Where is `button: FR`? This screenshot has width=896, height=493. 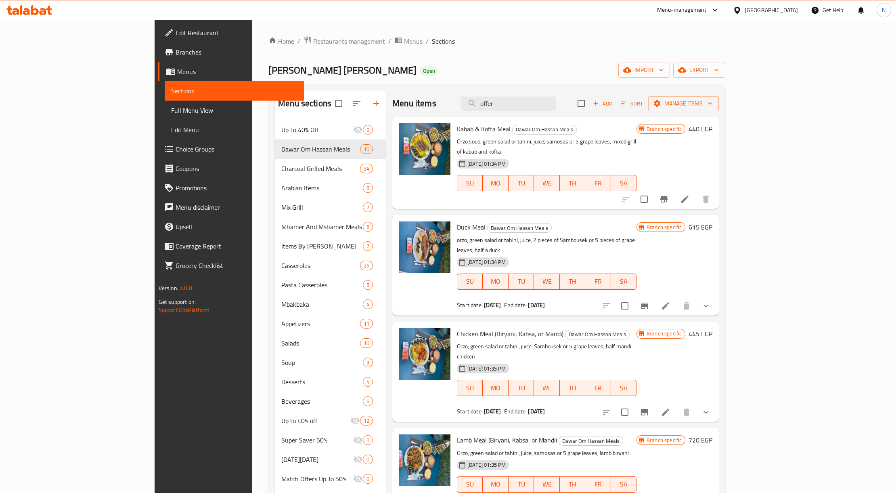 button: FR is located at coordinates (598, 388).